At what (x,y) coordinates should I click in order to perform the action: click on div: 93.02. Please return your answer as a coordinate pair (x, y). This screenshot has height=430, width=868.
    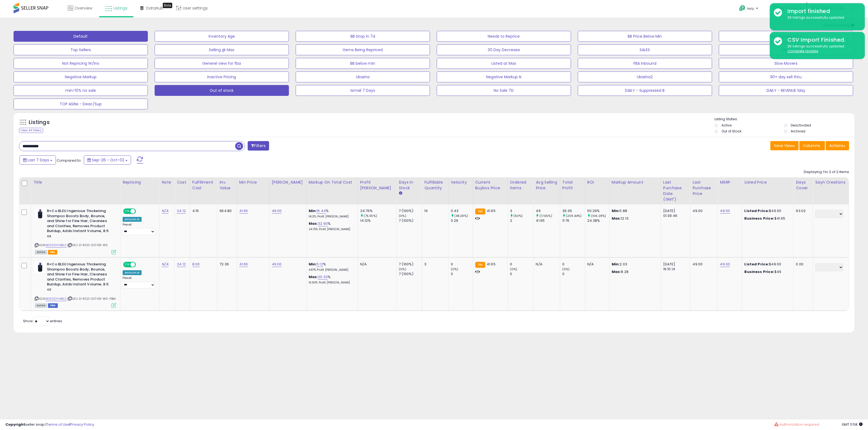
    Looking at the image, I should click on (802, 211).